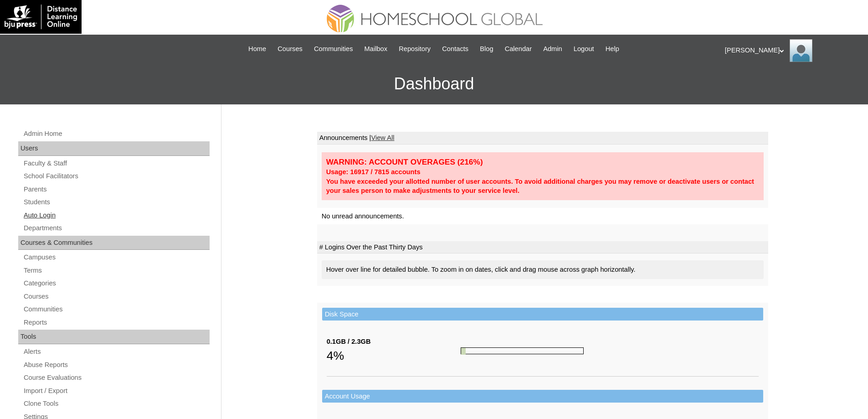 This screenshot has height=419, width=868. I want to click on a: Departments, so click(116, 228).